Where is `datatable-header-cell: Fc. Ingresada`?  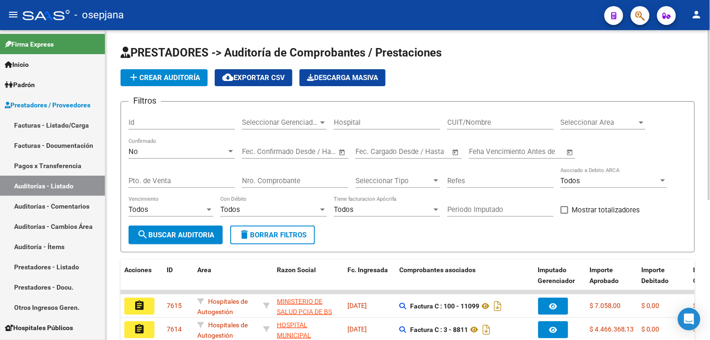
datatable-header-cell: Fc. Ingresada is located at coordinates (370, 281).